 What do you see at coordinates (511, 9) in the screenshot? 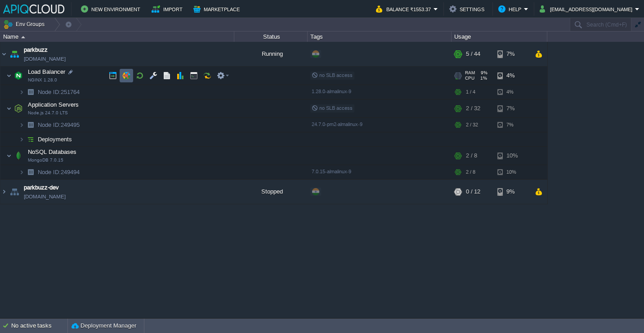
I see `button: Help` at bounding box center [511, 9].